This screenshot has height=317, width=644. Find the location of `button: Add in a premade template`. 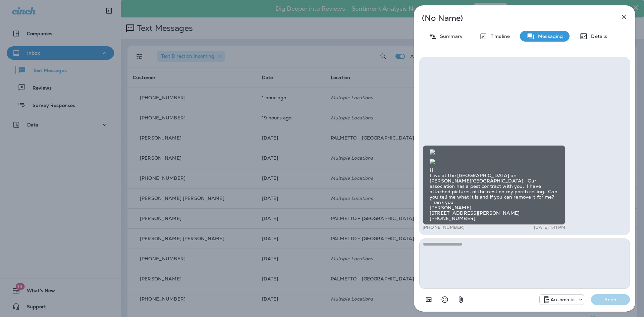

button: Add in a premade template is located at coordinates (429, 299).